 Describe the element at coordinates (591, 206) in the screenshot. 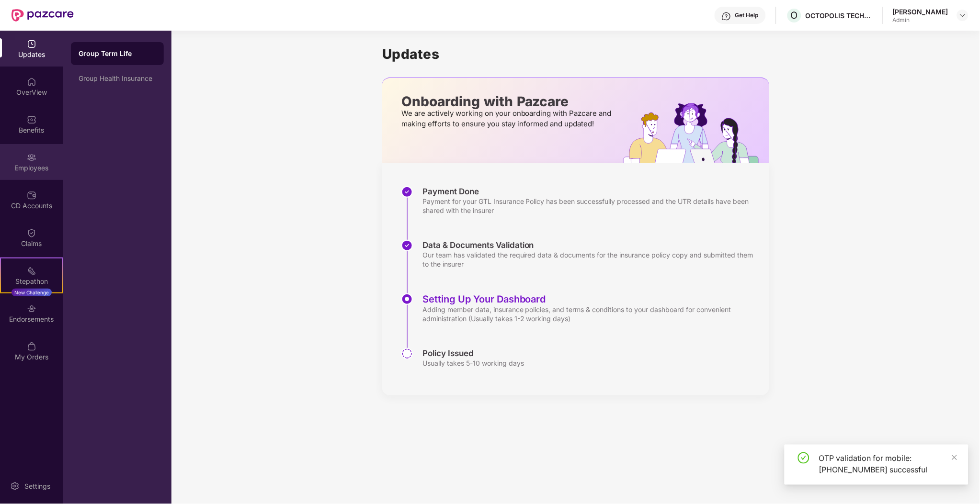

I see `div: Payment for your GTL Insurance Policy has been successfully processed and the UTR details have be...` at that location.